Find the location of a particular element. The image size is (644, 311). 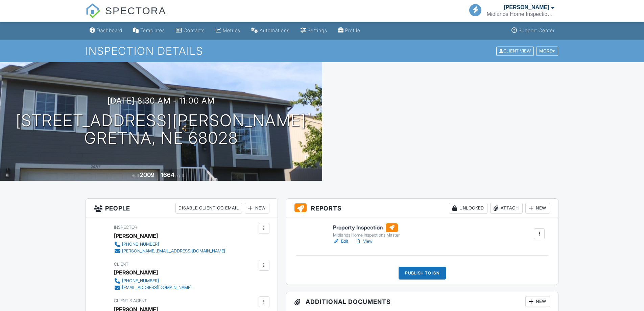

div: Midlands Home Inspections Master is located at coordinates (366, 235).